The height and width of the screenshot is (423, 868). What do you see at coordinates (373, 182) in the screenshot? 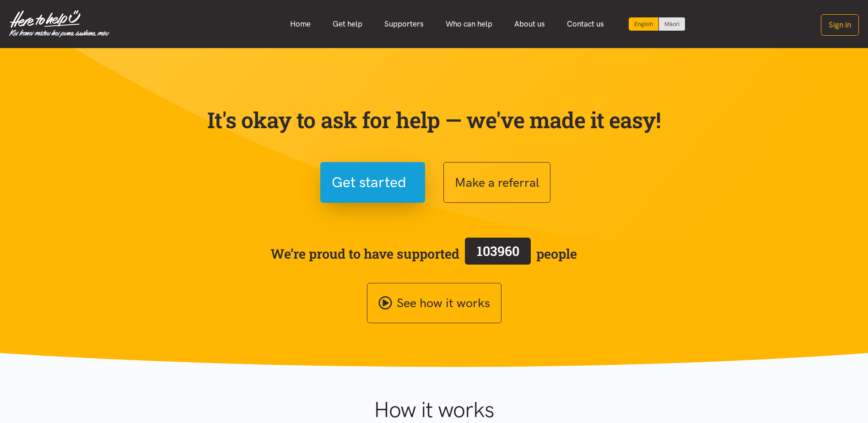
I see `button: Get started` at bounding box center [373, 182].